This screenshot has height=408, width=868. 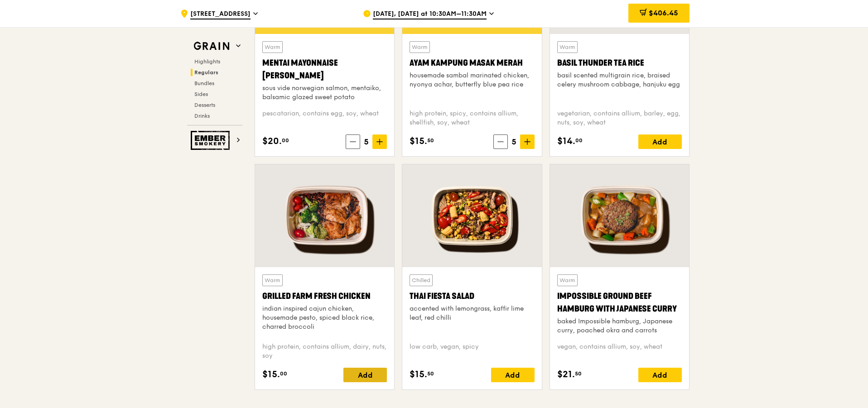 What do you see at coordinates (201, 94) in the screenshot?
I see `span: Sides` at bounding box center [201, 94].